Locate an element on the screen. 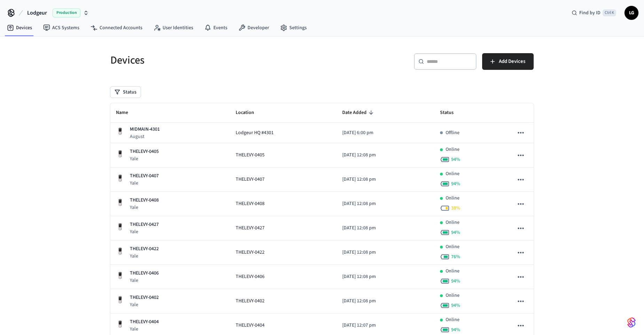 Image resolution: width=644 pixels, height=335 pixels. p: THELEVY-0405 is located at coordinates (144, 152).